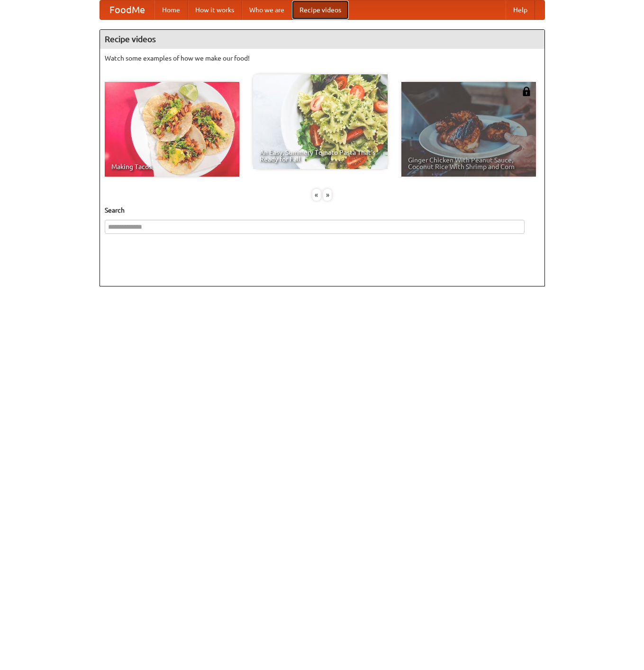  I want to click on a: Who we are, so click(267, 10).